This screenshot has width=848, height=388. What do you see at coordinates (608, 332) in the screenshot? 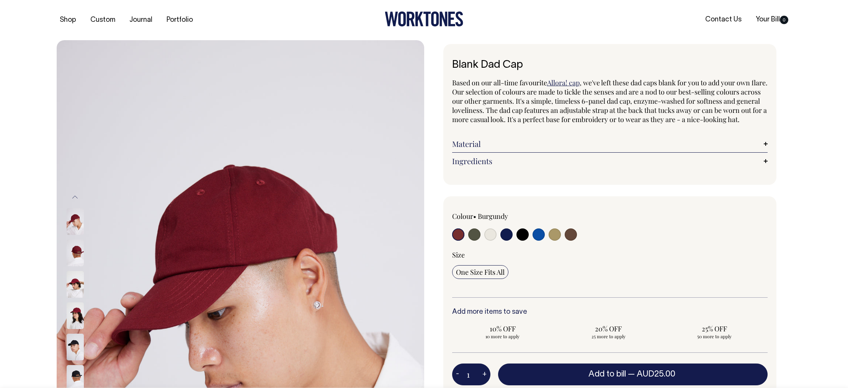
I see `input: 20% OFF 25 more to apply` at bounding box center [608, 332].